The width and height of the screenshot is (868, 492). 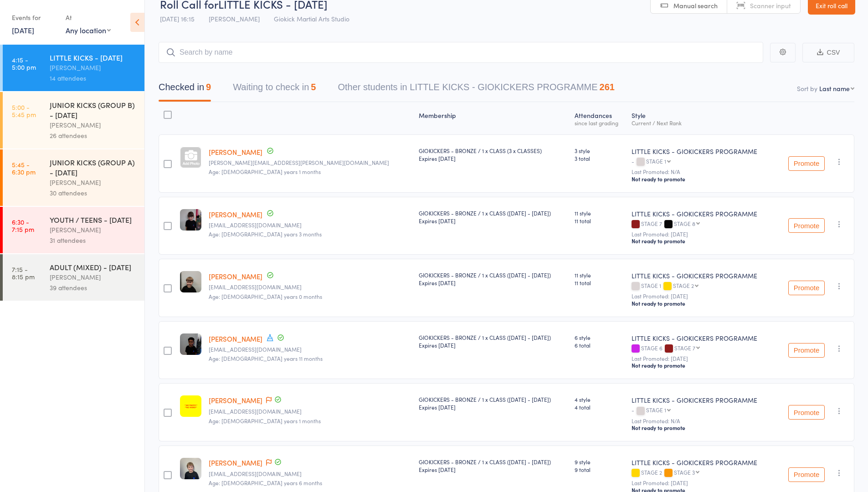 What do you see at coordinates (599, 158) in the screenshot?
I see `span: 3 total` at bounding box center [599, 158].